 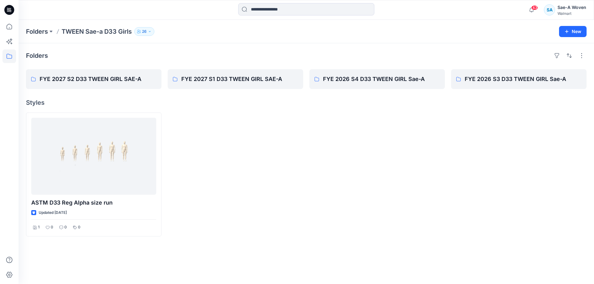 What do you see at coordinates (571, 13) in the screenshot?
I see `div: Walmart` at bounding box center [571, 13].